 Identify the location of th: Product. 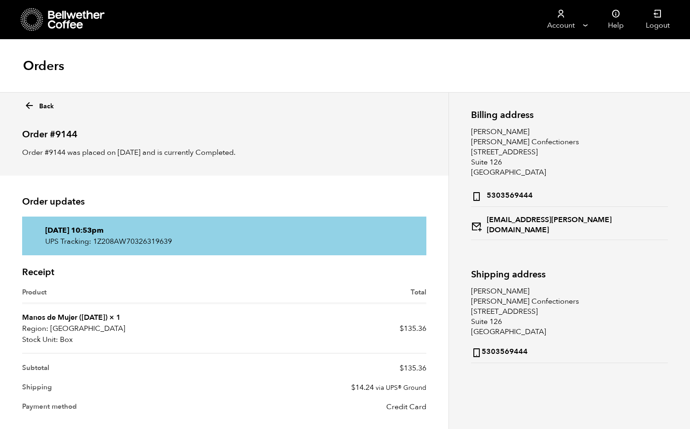
(123, 296).